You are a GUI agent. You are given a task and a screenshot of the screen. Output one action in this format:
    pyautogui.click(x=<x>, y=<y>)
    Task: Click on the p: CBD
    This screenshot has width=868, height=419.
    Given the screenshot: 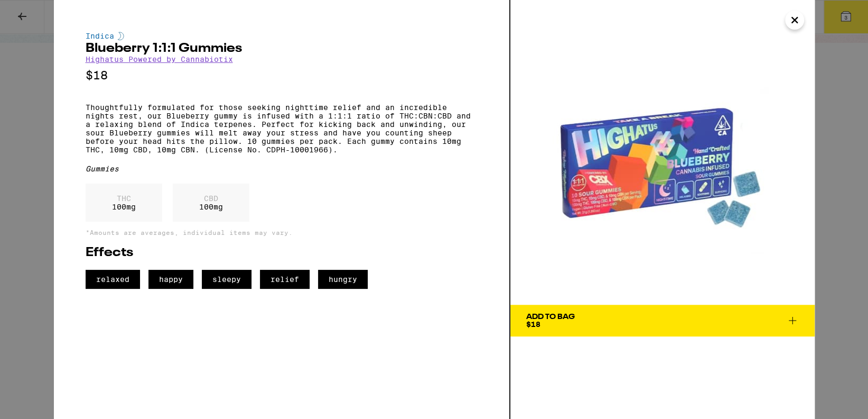 What is the action you would take?
    pyautogui.click(x=211, y=198)
    